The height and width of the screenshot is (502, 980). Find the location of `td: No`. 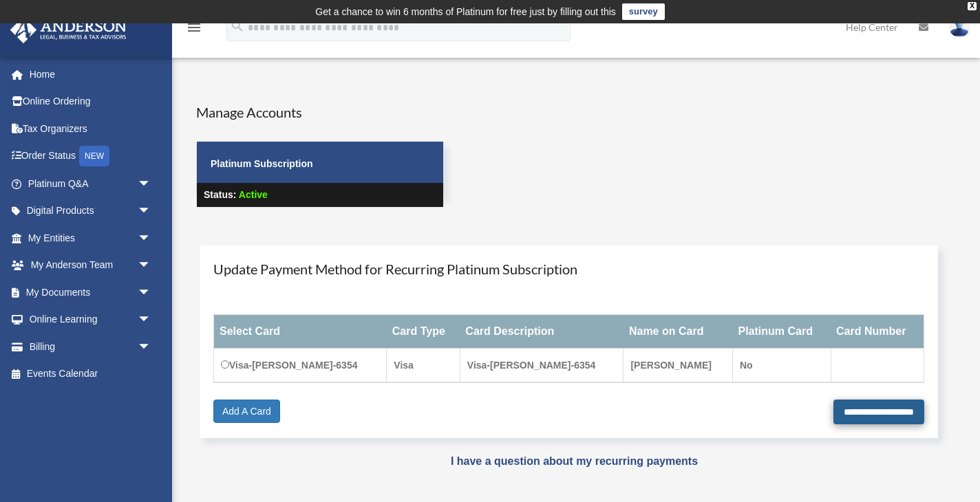

td: No is located at coordinates (781, 366).